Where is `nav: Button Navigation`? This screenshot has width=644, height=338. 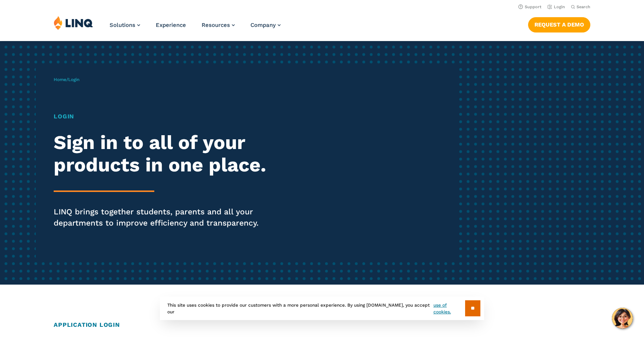
nav: Button Navigation is located at coordinates (559, 24).